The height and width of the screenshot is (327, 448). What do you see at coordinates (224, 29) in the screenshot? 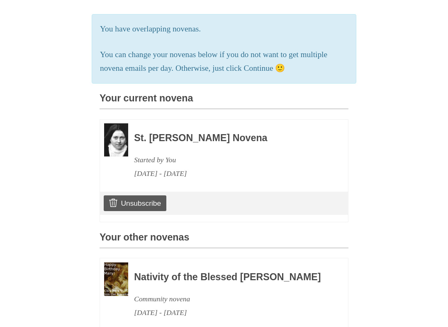
I see `p: You have overlapping novenas.` at bounding box center [224, 29].